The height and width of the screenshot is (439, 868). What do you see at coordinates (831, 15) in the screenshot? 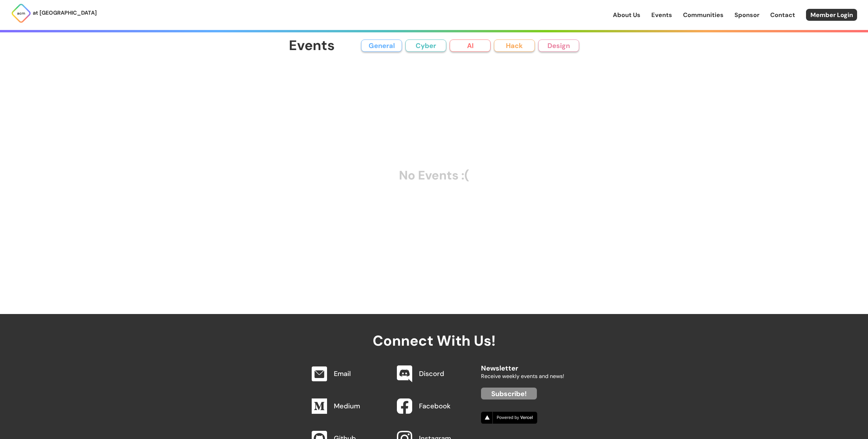
I see `a: Member Login` at bounding box center [831, 15].